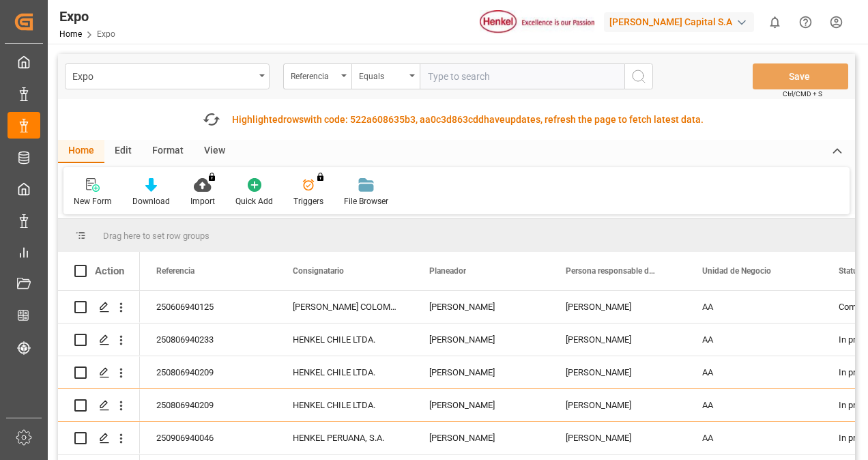 The width and height of the screenshot is (868, 460). Describe the element at coordinates (294, 119) in the screenshot. I see `span: rows` at that location.